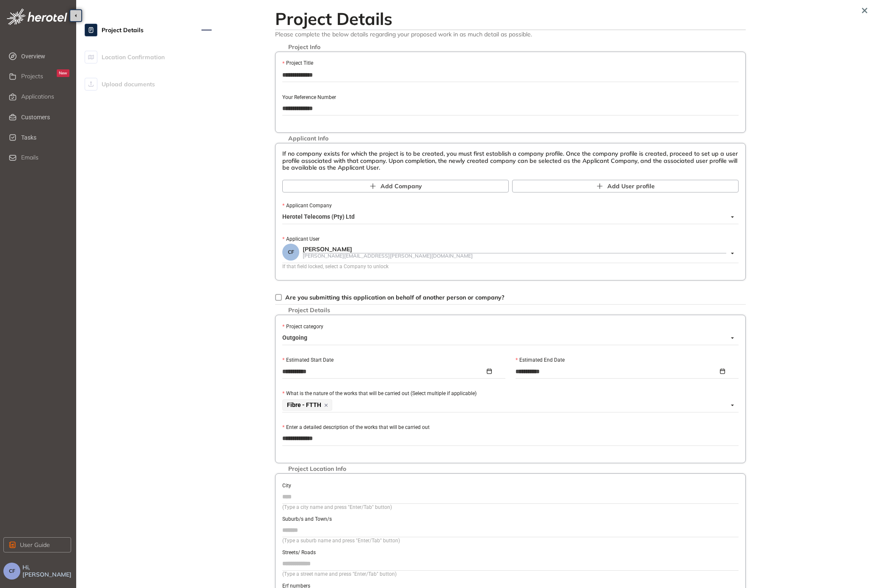  I want to click on button: User Guide, so click(37, 545).